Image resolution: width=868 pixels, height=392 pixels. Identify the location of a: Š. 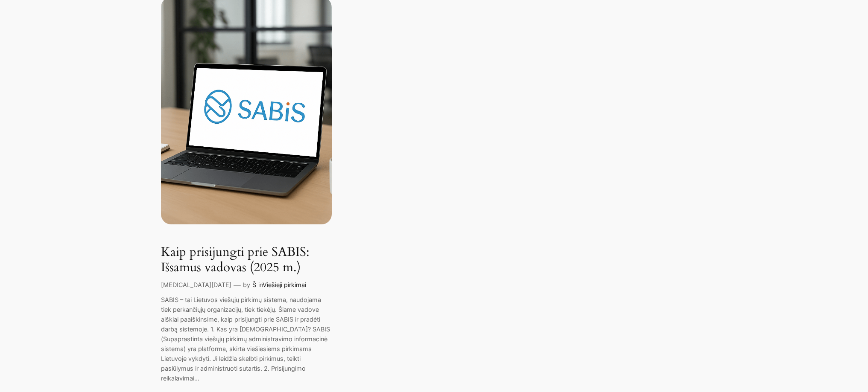
(254, 285).